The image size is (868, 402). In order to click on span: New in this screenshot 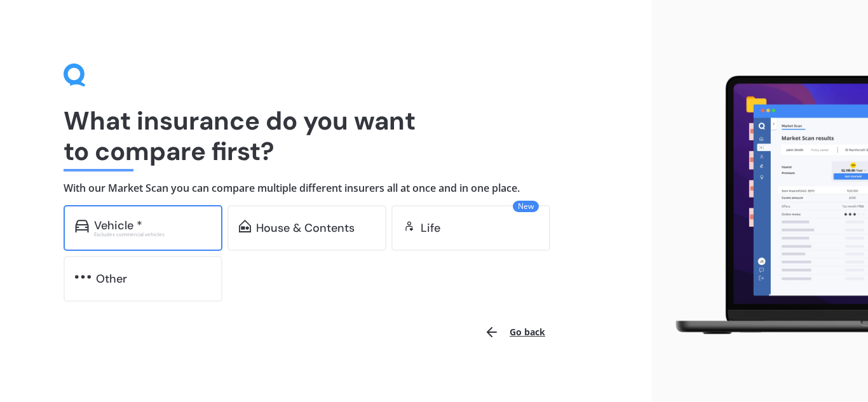, I will do `click(526, 207)`.